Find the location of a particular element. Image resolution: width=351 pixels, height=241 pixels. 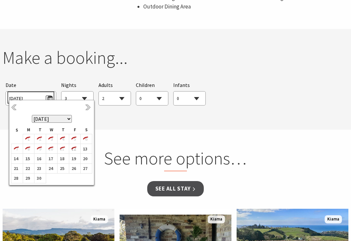

b: 19 is located at coordinates (74, 158).